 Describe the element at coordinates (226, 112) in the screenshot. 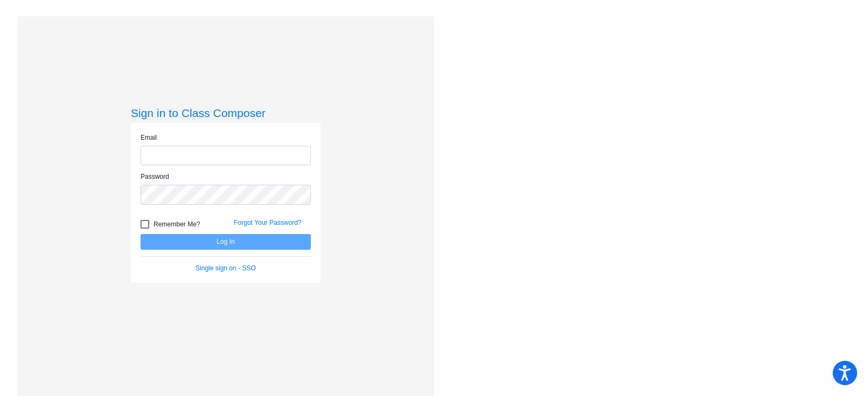

I see `h3: Sign in to Class Composer` at that location.